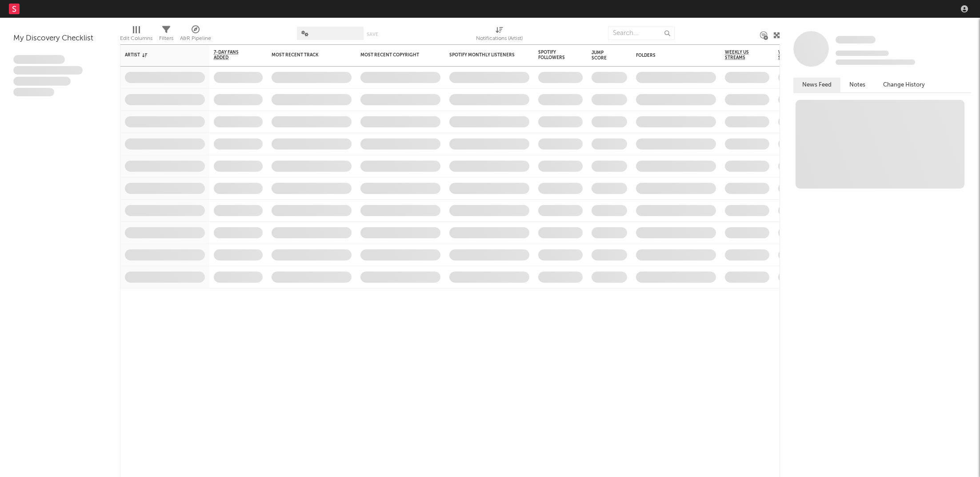 The image size is (980, 477). I want to click on div: Artist, so click(159, 55).